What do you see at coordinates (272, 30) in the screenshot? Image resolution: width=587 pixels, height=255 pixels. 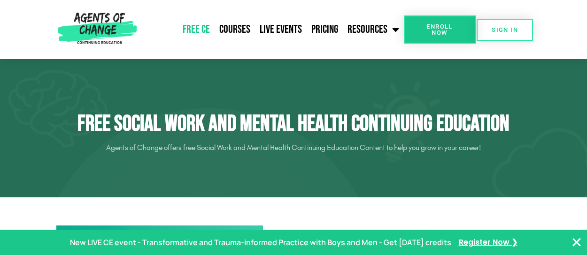 I see `nav: Menu` at bounding box center [272, 30].